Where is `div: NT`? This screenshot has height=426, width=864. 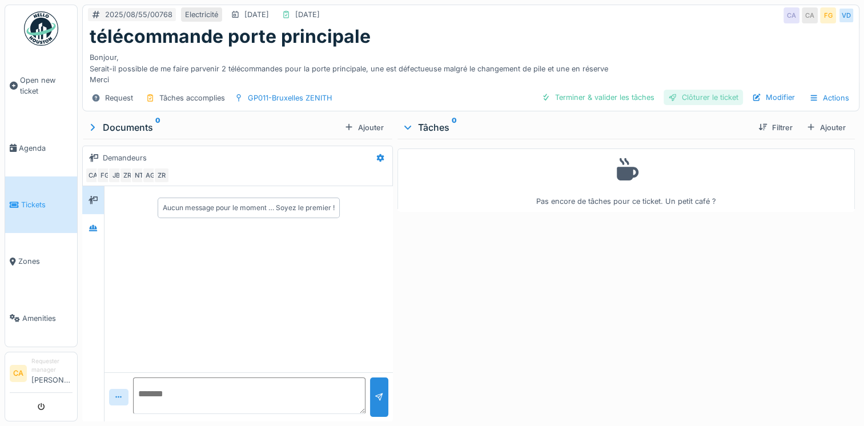
div: NT is located at coordinates (139, 175).